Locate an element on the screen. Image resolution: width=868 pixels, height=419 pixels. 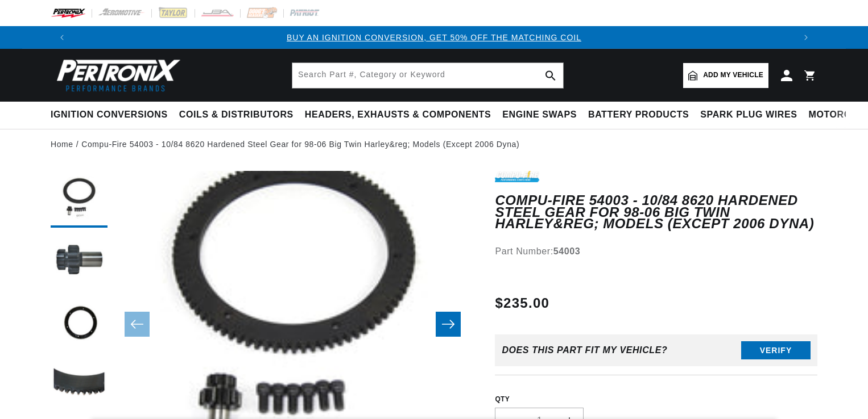
span: Battery Products is located at coordinates (638, 114).